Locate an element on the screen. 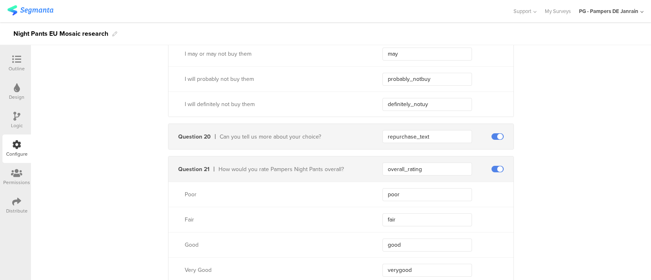 This screenshot has height=280, width=651. div: PG - Pampers DE Janrain is located at coordinates (608, 11).